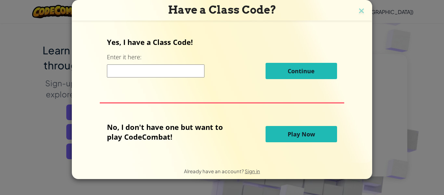  What do you see at coordinates (170, 132) in the screenshot?
I see `p: No, I don't have one but want to play CodeCombat!` at bounding box center [170, 132].